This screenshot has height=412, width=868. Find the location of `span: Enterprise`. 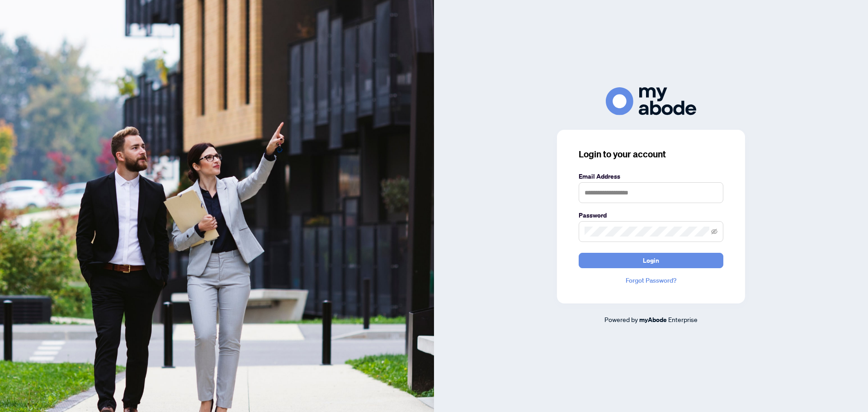

span: Enterprise is located at coordinates (683, 319).